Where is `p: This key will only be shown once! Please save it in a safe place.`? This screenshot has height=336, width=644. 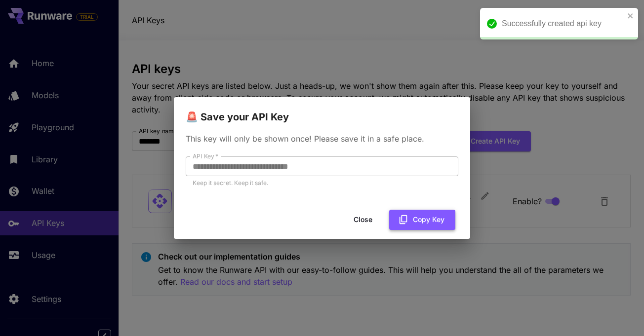
p: This key will only be shown once! Please save it in a safe place. is located at coordinates (322, 139).